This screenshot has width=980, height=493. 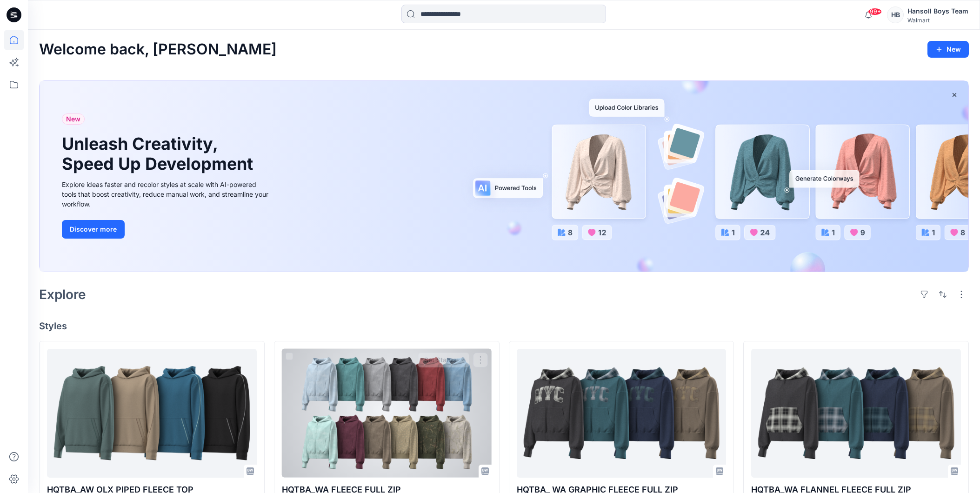 I want to click on button: Discover more, so click(x=93, y=230).